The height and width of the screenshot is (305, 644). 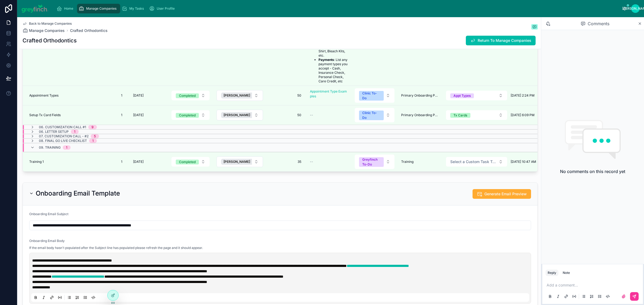 What do you see at coordinates (66, 8) in the screenshot?
I see `a: Home` at bounding box center [66, 8].